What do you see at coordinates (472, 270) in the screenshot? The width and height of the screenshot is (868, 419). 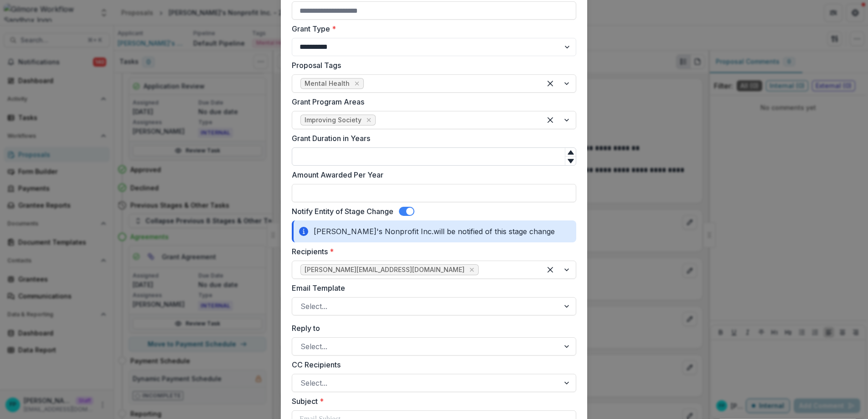 I see `div: Remove fanny+applicant@trytemelio.com` at bounding box center [472, 270].